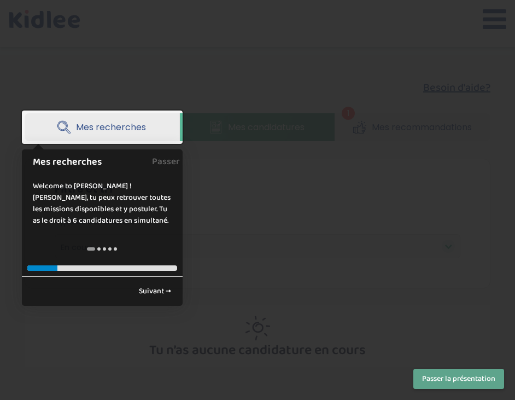 Image resolution: width=515 pixels, height=400 pixels. I want to click on a: Passer, so click(166, 161).